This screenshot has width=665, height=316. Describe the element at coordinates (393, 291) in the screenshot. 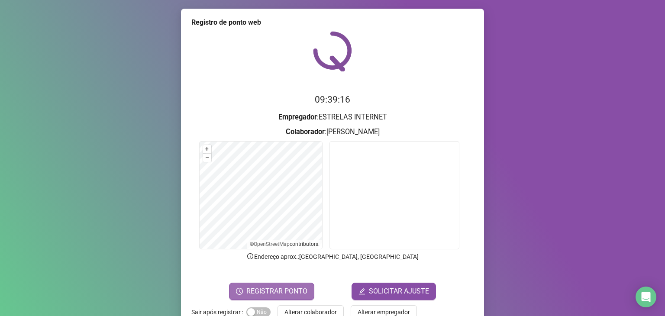

I see `button: editSOLICITAR AJUSTE` at that location.